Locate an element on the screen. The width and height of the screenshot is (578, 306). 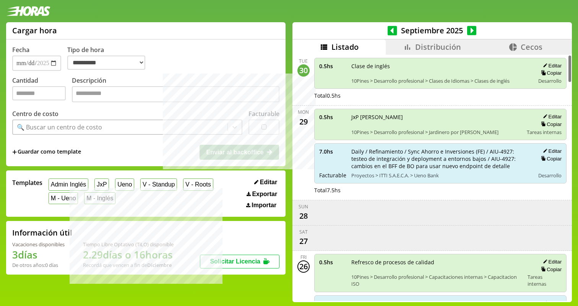
button: M - Ueno is located at coordinates (63, 198).